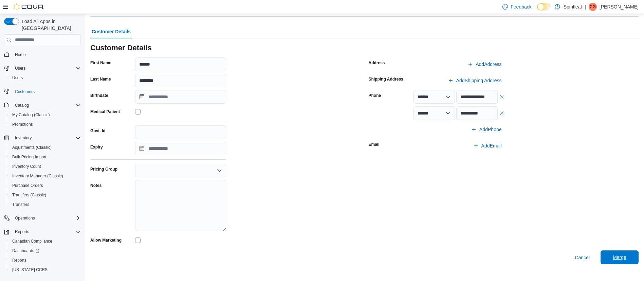 The width and height of the screenshot is (644, 281). I want to click on a: Inventory Manager (Classic), so click(38, 176).